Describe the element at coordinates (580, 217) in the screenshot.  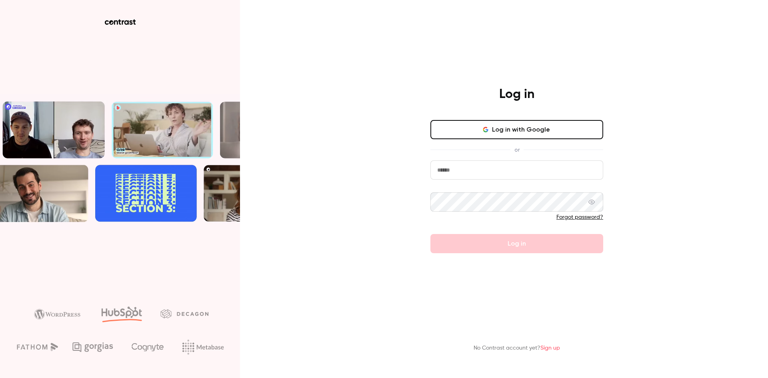
I see `a: Forgot password?` at that location.